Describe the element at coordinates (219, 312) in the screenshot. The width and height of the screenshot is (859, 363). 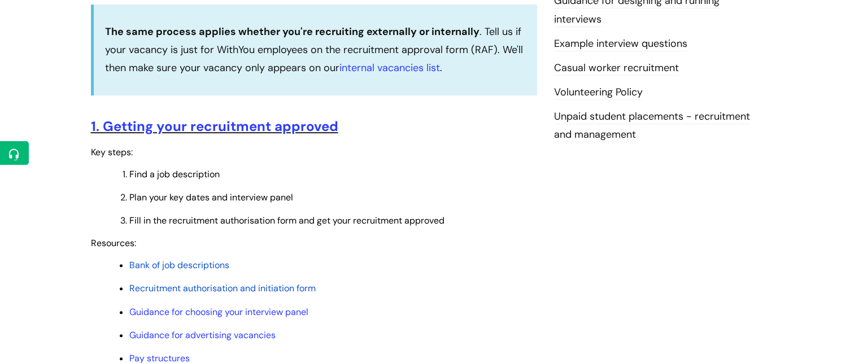
I see `a: Guidance for choosing your interview panel` at that location.